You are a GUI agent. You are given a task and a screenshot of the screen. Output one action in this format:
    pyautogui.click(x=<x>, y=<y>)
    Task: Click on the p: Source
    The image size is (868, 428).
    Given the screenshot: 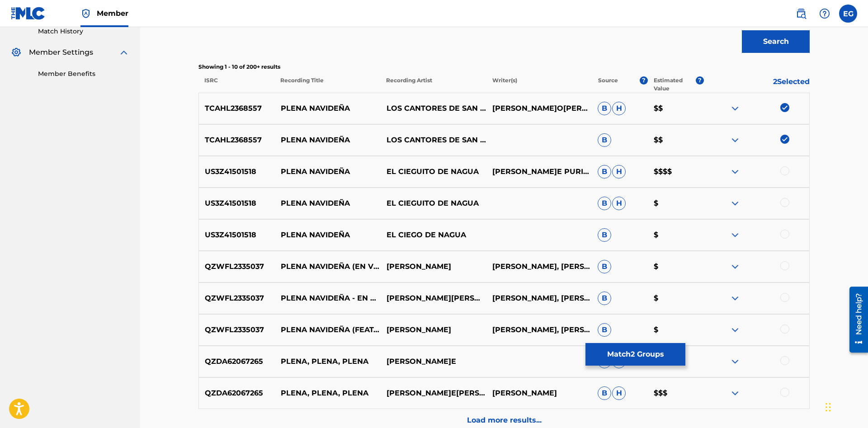 What is the action you would take?
    pyautogui.click(x=608, y=85)
    